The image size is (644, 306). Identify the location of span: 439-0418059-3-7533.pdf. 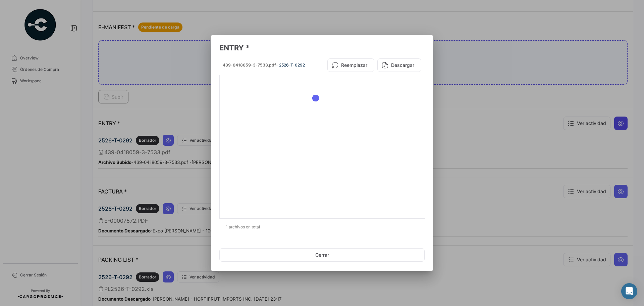
(249, 65).